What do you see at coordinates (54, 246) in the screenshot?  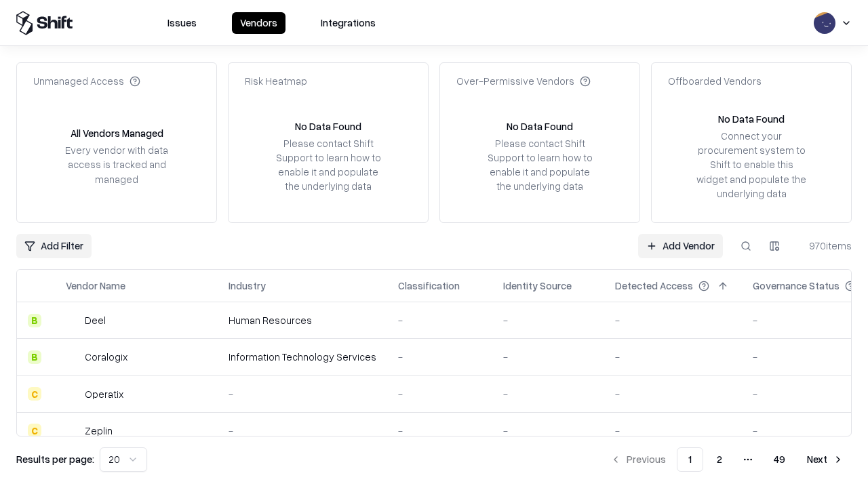 I see `button: Add Filter` at bounding box center [54, 246].